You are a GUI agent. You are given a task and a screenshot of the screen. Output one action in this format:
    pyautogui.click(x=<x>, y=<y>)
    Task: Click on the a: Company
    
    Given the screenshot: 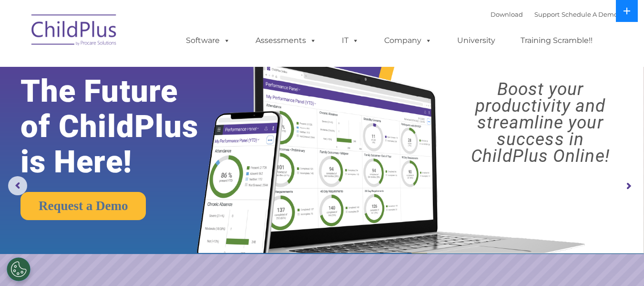 What is the action you would take?
    pyautogui.click(x=408, y=40)
    